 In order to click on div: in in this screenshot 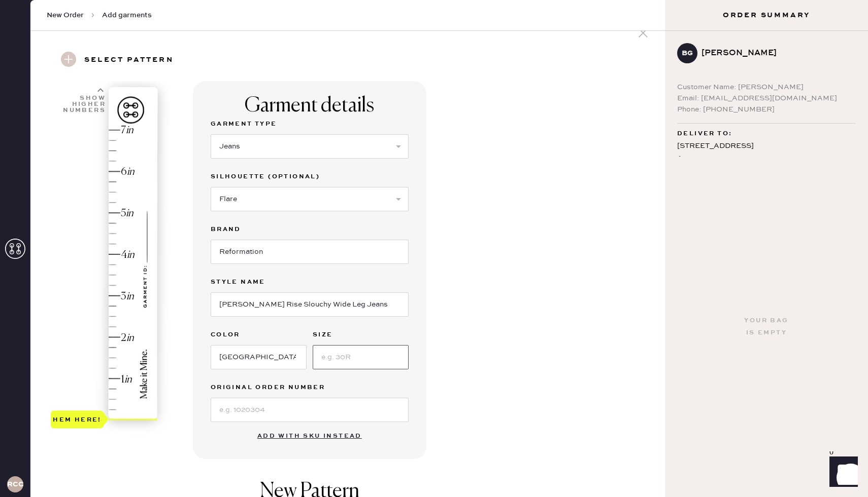, I will do `click(129, 130)`.